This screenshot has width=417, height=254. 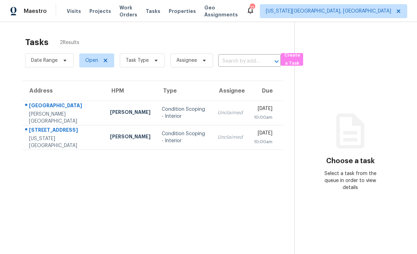 I want to click on span: Open, so click(x=92, y=60).